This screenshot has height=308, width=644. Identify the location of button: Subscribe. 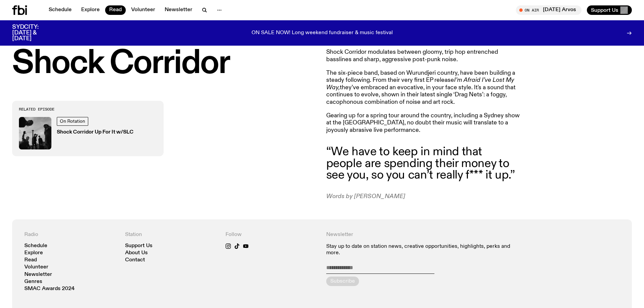
(343, 281).